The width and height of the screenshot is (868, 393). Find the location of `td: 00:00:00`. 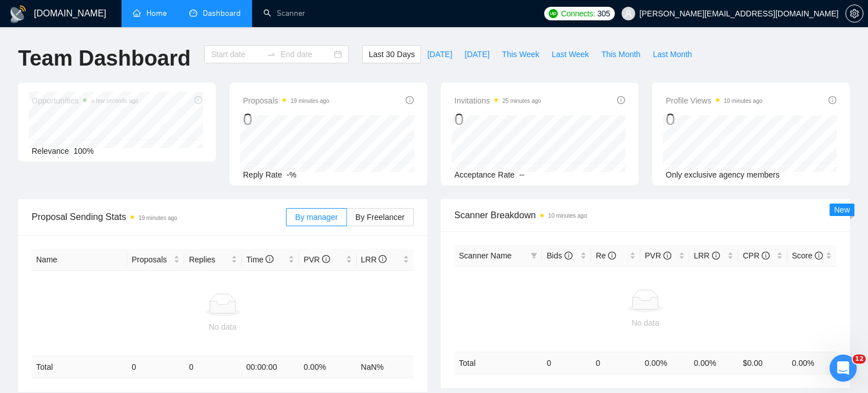

td: 00:00:00 is located at coordinates (270, 367).